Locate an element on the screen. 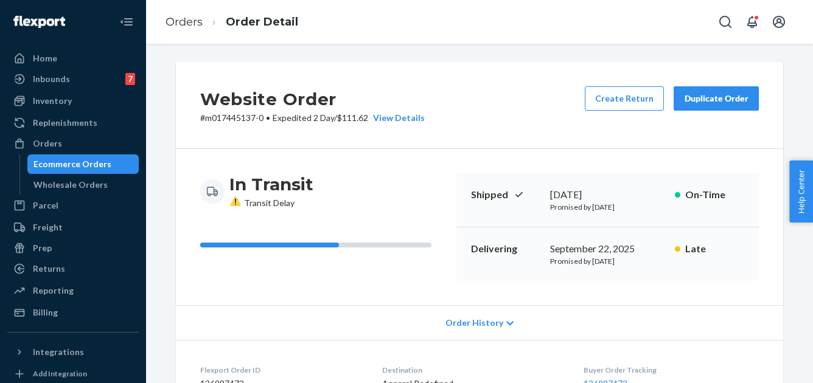 Image resolution: width=813 pixels, height=383 pixels. p: Delivering is located at coordinates (506, 249).